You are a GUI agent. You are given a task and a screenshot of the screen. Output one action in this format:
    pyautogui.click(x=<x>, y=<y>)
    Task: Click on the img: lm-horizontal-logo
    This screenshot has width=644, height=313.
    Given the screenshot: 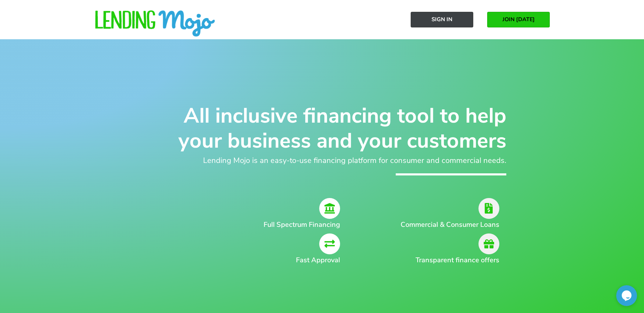 What is the action you would take?
    pyautogui.click(x=155, y=24)
    